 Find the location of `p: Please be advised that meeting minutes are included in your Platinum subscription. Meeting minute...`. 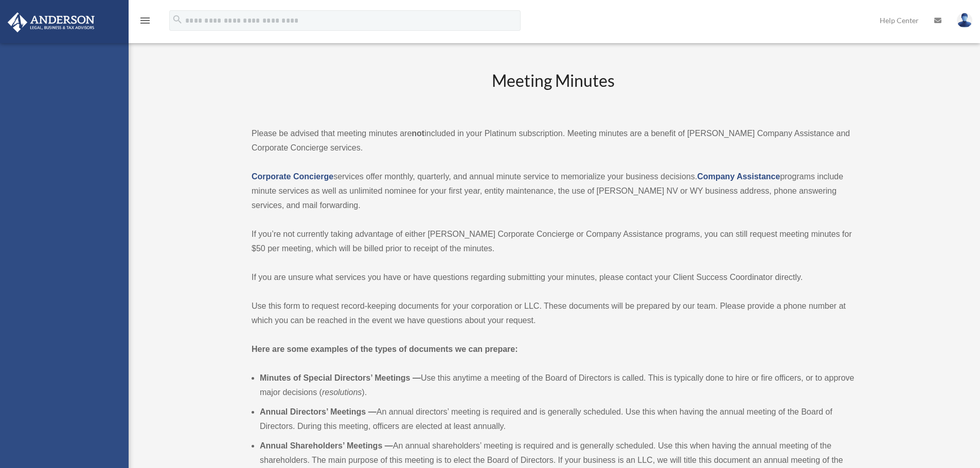

p: Please be advised that meeting minutes are included in your Platinum subscription. Meeting minute... is located at coordinates (553, 140).